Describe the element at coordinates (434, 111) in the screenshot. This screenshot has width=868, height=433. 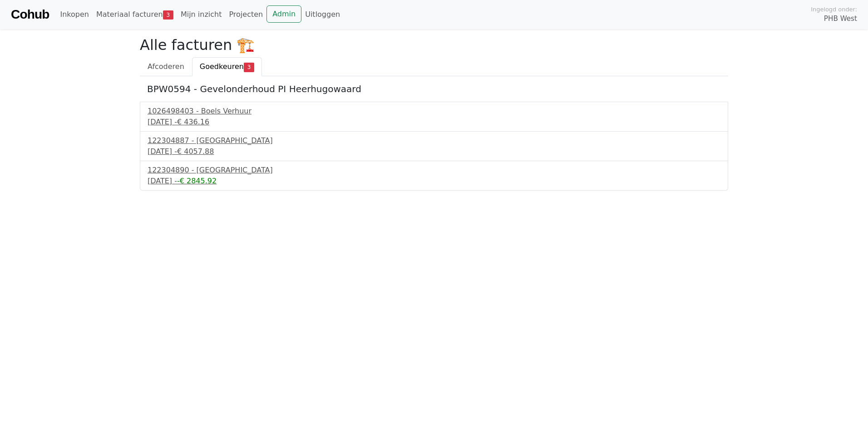
I see `div: 1026498403 - Boels Verhuur` at that location.